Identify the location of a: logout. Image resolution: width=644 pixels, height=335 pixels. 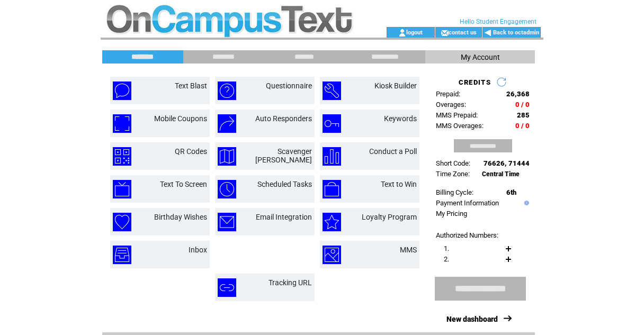
(414, 32).